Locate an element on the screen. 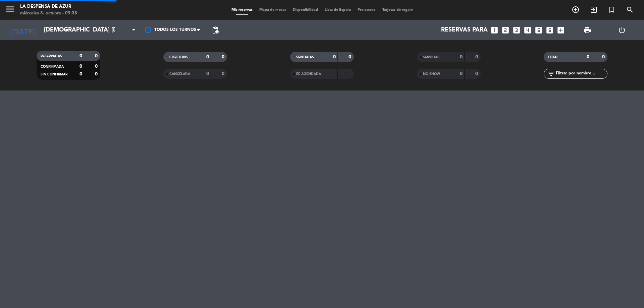  i: filter_list is located at coordinates (551, 74).